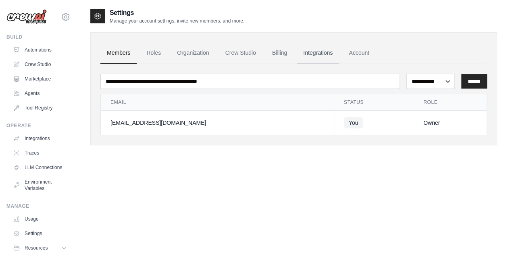  Describe the element at coordinates (359, 53) in the screenshot. I see `a: Account` at that location.